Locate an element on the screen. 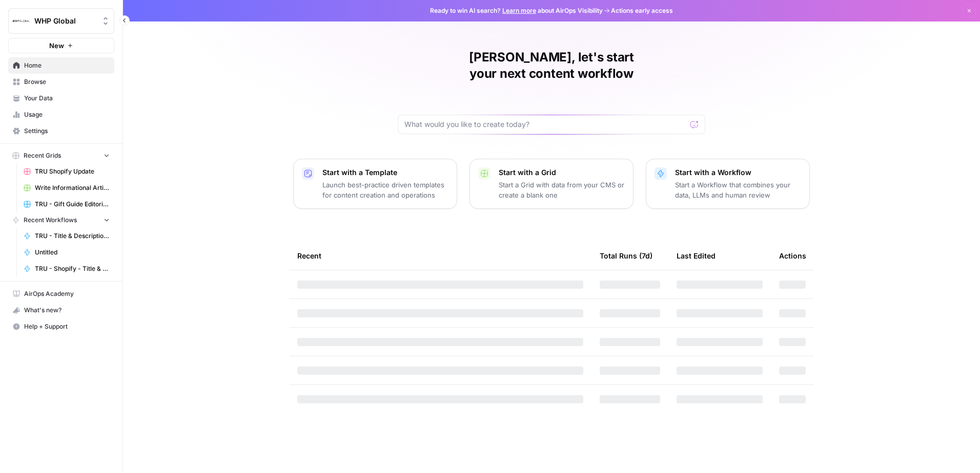  span: TRU Shopify Update is located at coordinates (73, 172).